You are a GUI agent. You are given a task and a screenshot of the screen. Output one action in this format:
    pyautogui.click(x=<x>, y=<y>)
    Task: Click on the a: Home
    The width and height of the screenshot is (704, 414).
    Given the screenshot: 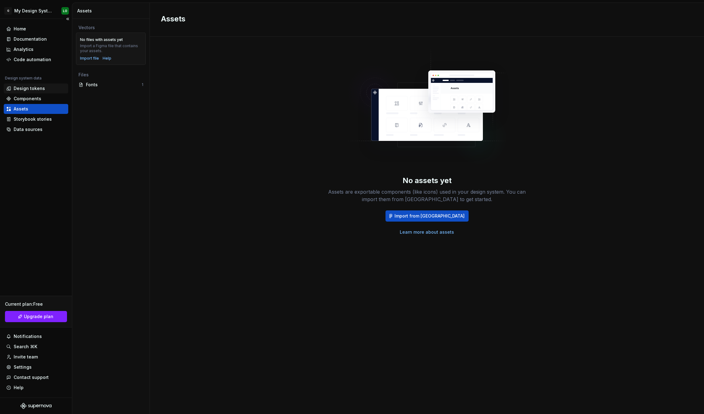 What is the action you would take?
    pyautogui.click(x=36, y=29)
    